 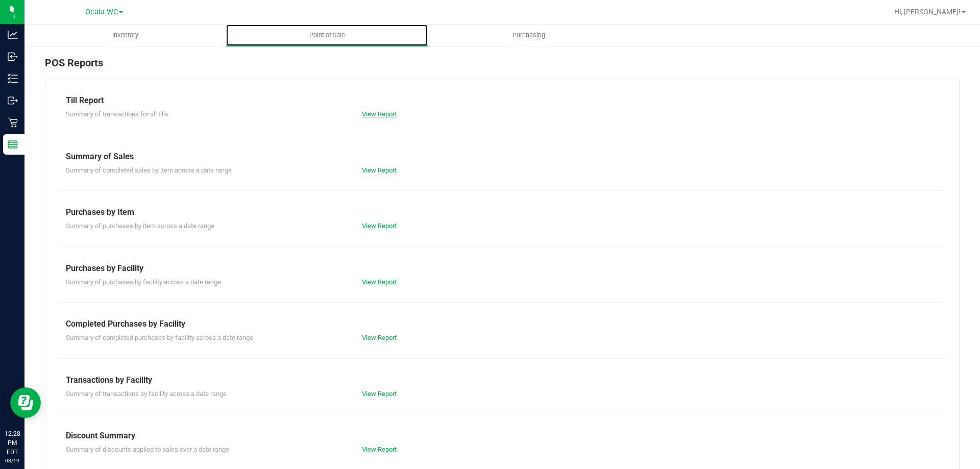 I want to click on a: Purchasing, so click(x=528, y=35).